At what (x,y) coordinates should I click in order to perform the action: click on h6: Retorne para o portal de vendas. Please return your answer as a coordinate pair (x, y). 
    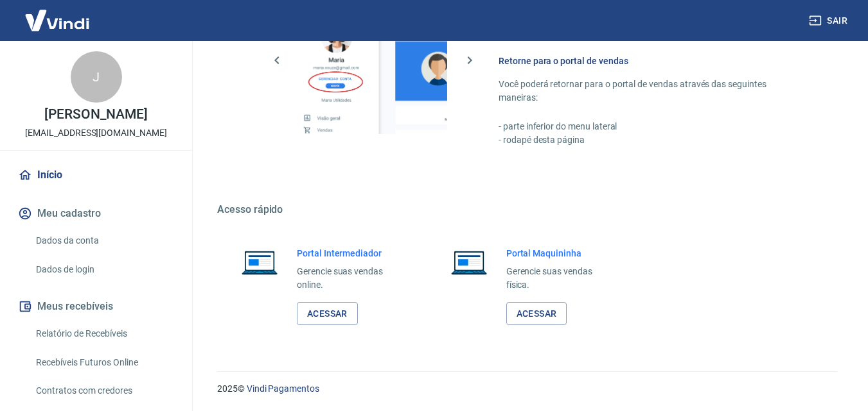
    Looking at the image, I should click on (652, 61).